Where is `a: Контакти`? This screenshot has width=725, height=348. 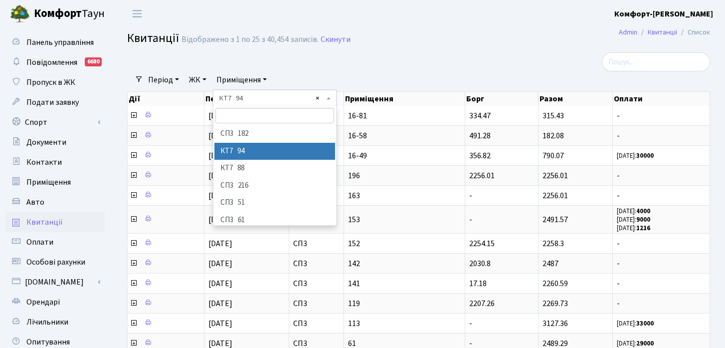
a: Контакти is located at coordinates (55, 162).